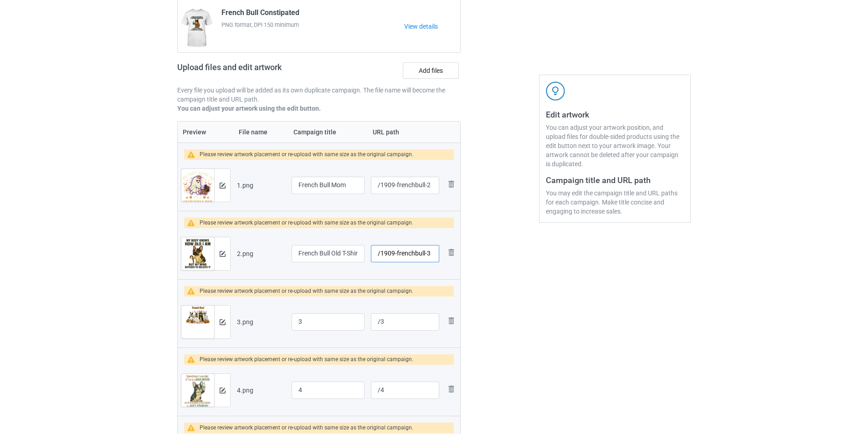  I want to click on th: File name, so click(261, 132).